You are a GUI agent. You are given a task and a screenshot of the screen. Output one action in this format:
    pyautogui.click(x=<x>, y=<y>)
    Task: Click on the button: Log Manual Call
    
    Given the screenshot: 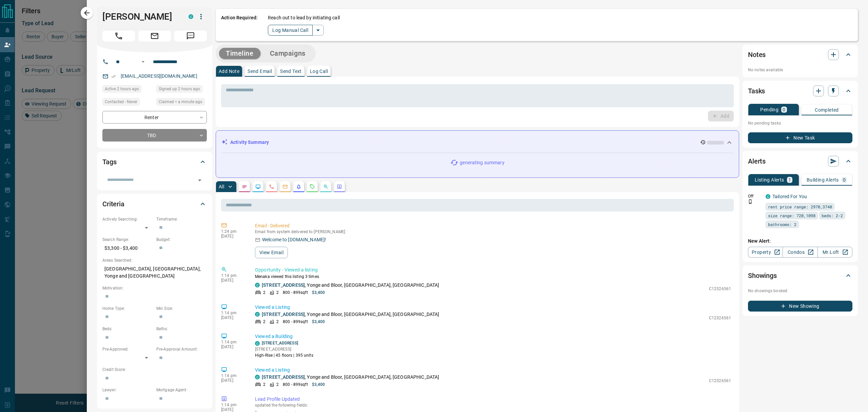 What is the action you would take?
    pyautogui.click(x=290, y=30)
    